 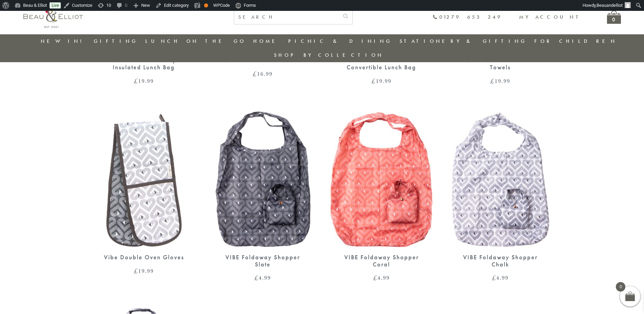 What do you see at coordinates (381, 260) in the screenshot?
I see `div: VIBE Foldaway Shopper Coral` at bounding box center [381, 260].